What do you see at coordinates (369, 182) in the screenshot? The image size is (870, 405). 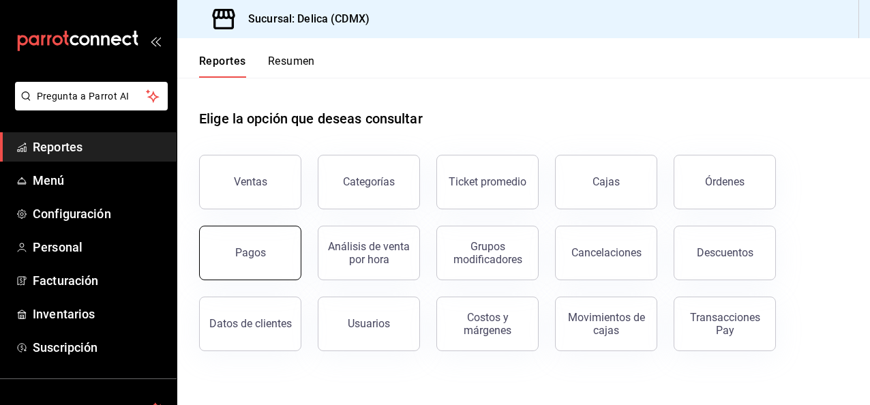 I see `button: Categorías` at bounding box center [369, 182].